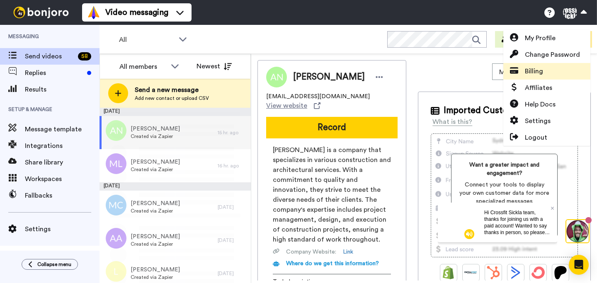 This screenshot has width=597, height=283. I want to click on span: View website, so click(287, 106).